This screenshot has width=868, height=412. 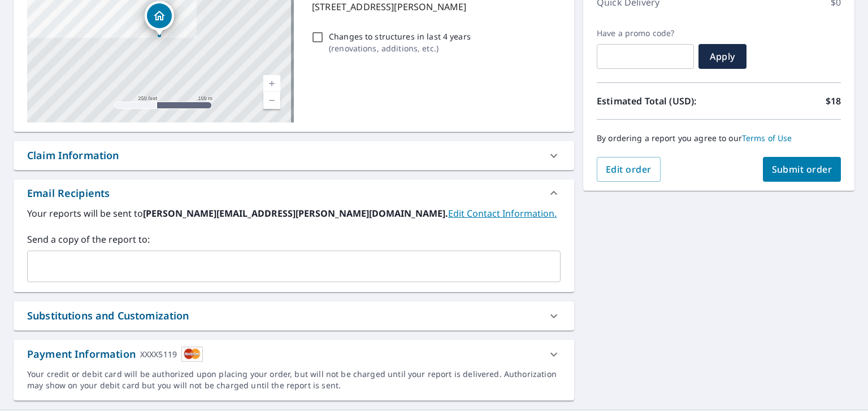 I want to click on img: cardImage, so click(x=192, y=354).